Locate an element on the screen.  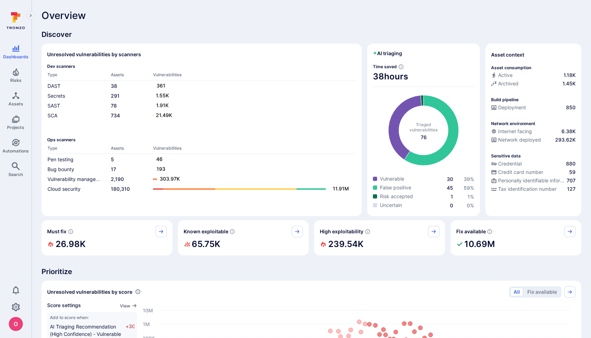
text: 193 is located at coordinates (161, 169).